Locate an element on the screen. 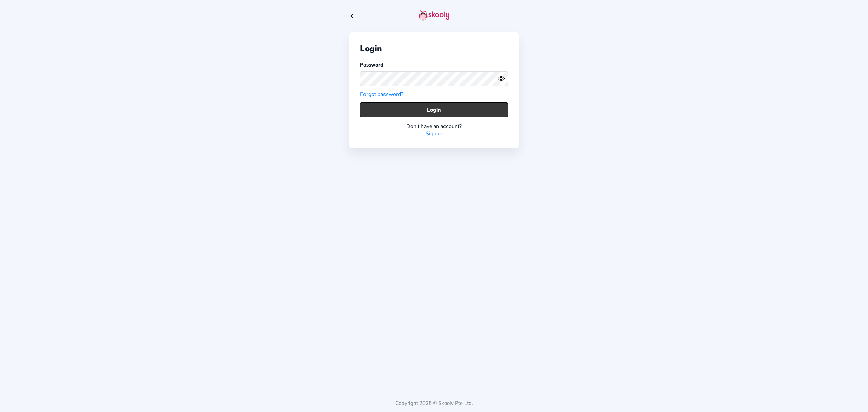 The width and height of the screenshot is (868, 412). div: Login is located at coordinates (434, 48).